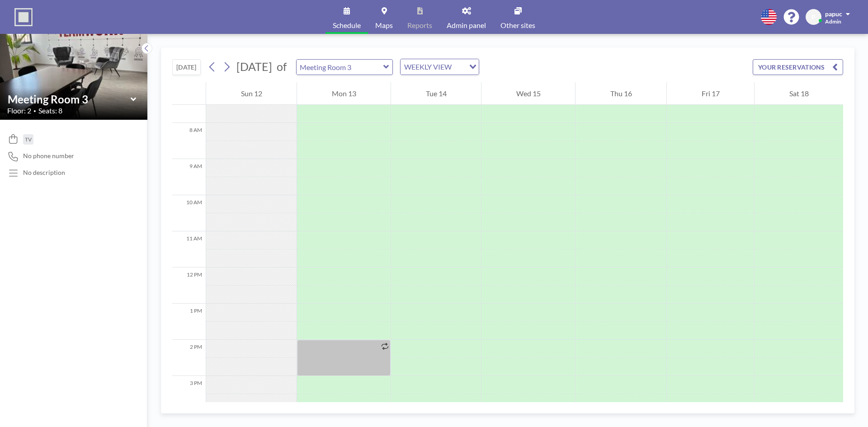  What do you see at coordinates (49, 156) in the screenshot?
I see `span: No phone number` at bounding box center [49, 156].